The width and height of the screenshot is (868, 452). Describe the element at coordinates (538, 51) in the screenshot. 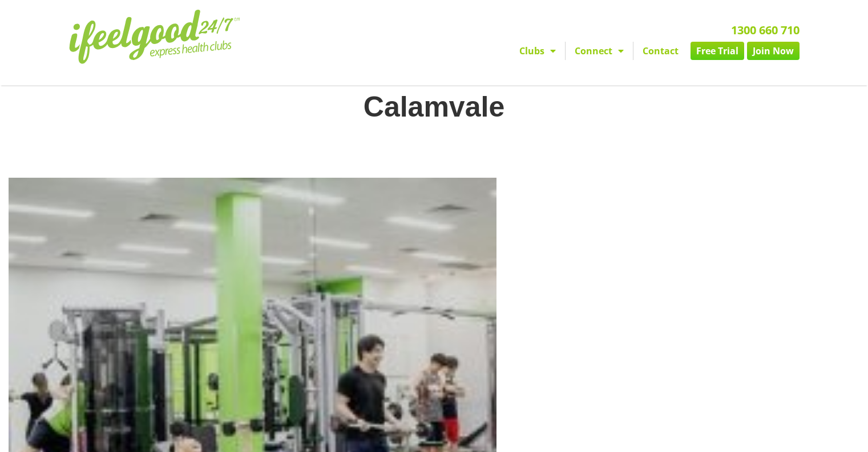

I see `a: Clubs` at that location.